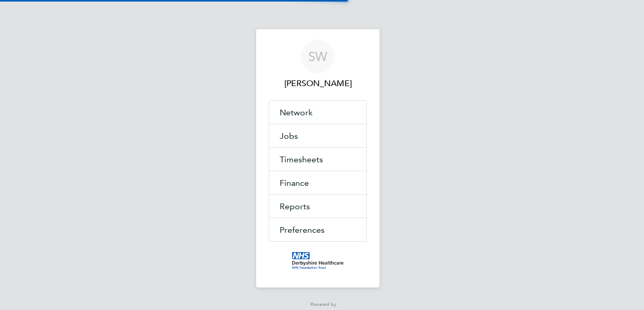  I want to click on span: Preferences, so click(302, 230).